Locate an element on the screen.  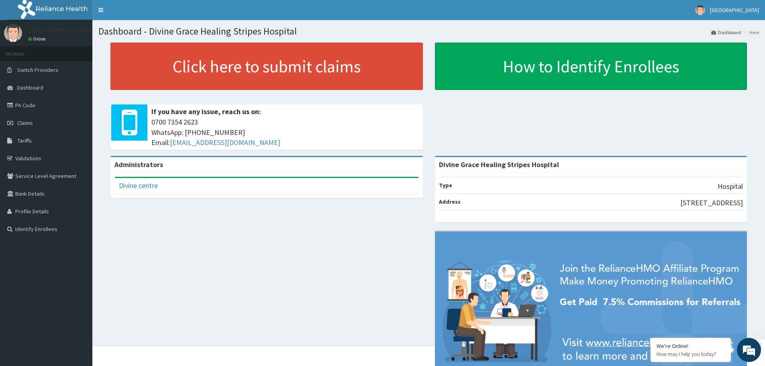
a: Online is located at coordinates (38, 39).